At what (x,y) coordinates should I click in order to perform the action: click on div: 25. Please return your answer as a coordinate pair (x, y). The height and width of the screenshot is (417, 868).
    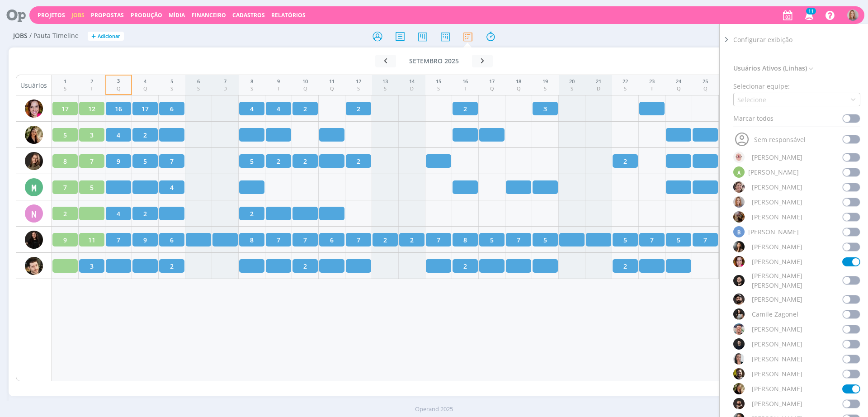
    Looking at the image, I should click on (705, 82).